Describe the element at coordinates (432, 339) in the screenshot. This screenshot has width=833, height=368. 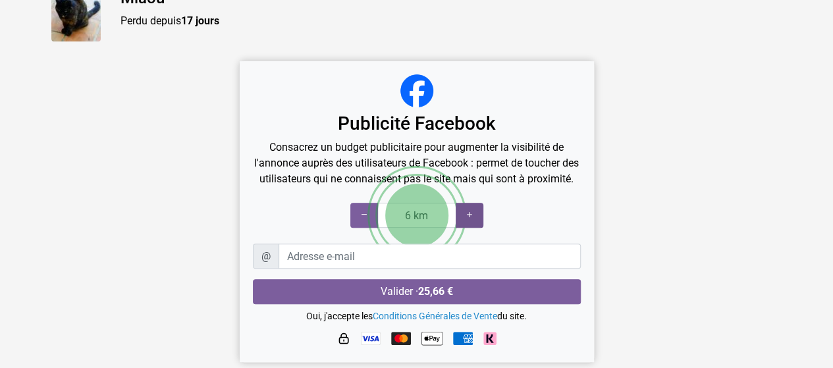
I see `img: Apple Pay` at that location.